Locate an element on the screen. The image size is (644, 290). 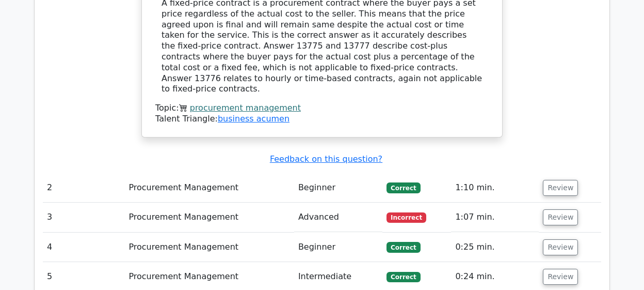
td: 3 is located at coordinates (84, 217).